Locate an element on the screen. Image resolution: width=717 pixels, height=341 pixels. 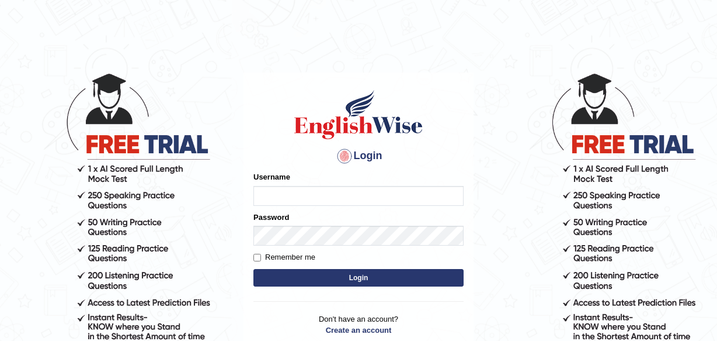
label: Password is located at coordinates (271, 217).